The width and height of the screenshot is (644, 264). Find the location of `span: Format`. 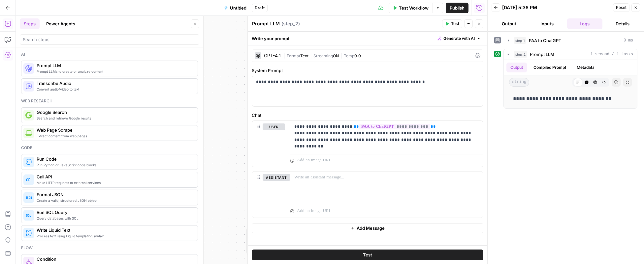

span: Format is located at coordinates (293, 56).